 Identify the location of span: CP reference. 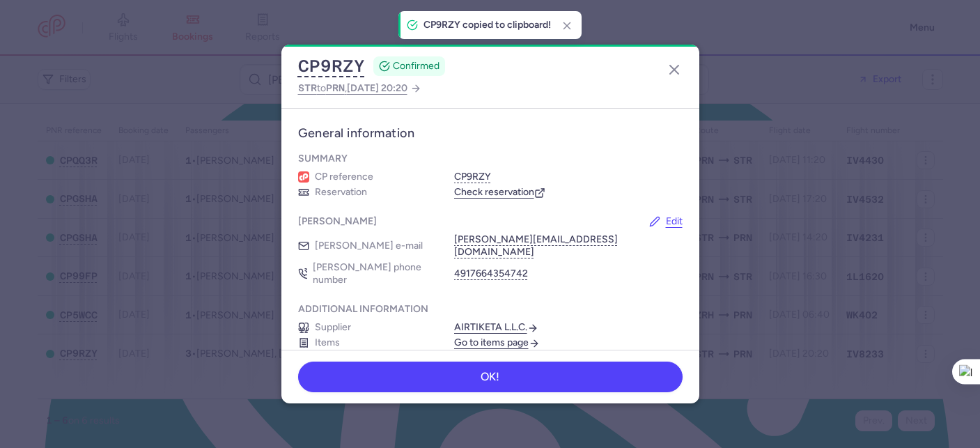
(344, 177).